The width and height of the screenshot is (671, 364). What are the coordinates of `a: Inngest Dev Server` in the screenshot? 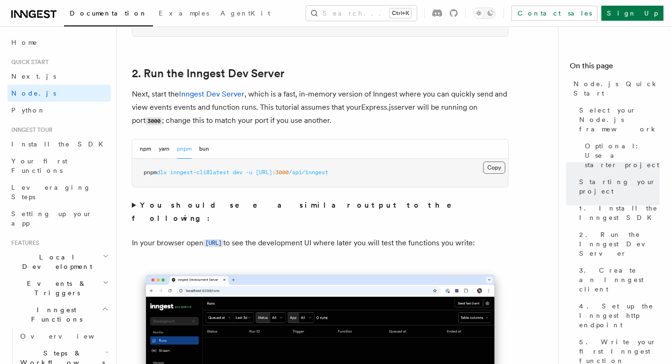 It's located at (211, 94).